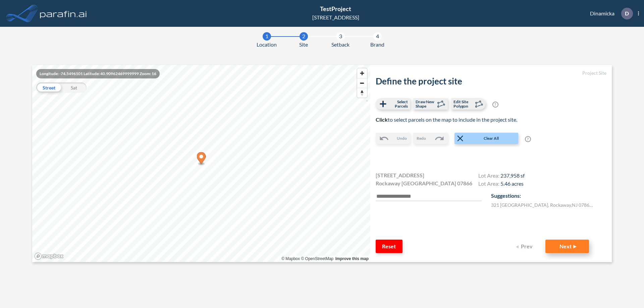 This screenshot has height=308, width=644. What do you see at coordinates (304, 45) in the screenshot?
I see `span: Site` at bounding box center [304, 45].